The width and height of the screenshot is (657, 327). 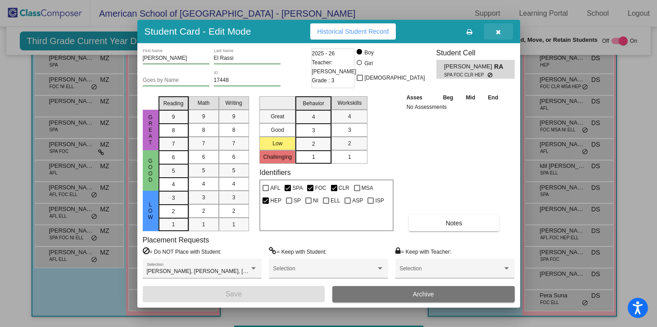 I want to click on span: FOC, so click(x=320, y=188).